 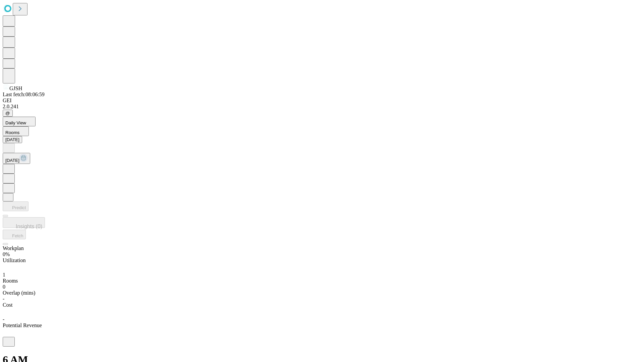 I want to click on span: 1, so click(x=4, y=274).